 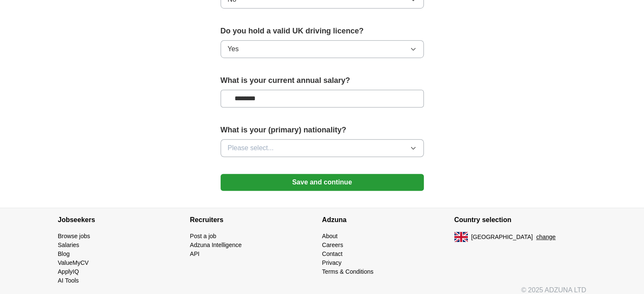 What do you see at coordinates (330, 236) in the screenshot?
I see `a: About` at bounding box center [330, 236].